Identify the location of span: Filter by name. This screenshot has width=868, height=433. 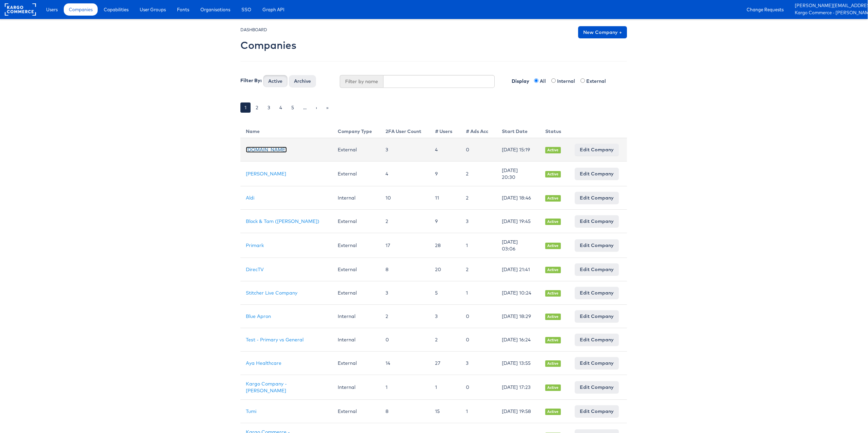
(361, 81).